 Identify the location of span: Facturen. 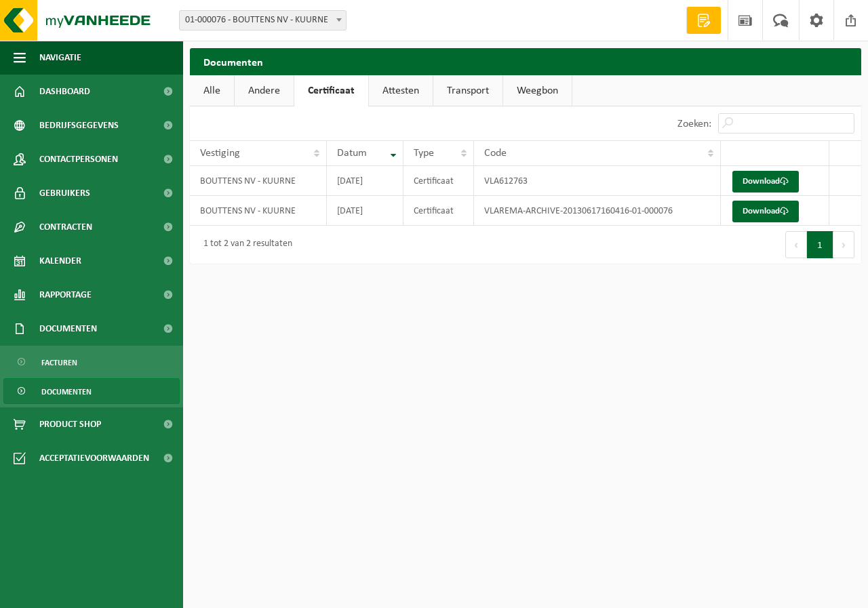
(59, 363).